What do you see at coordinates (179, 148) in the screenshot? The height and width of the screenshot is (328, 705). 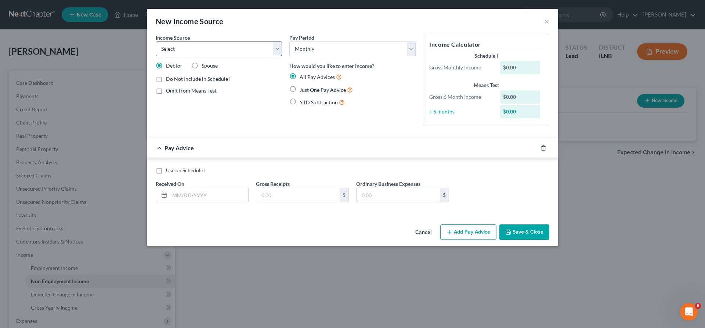 I see `span: Pay Advice` at bounding box center [179, 148].